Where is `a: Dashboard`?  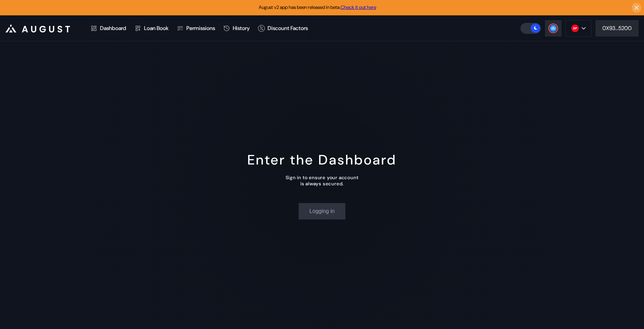
a: Dashboard is located at coordinates (108, 29).